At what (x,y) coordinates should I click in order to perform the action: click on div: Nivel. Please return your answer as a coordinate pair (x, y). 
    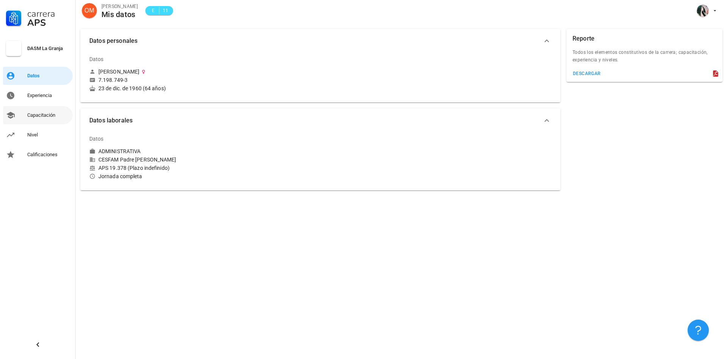
    Looking at the image, I should click on (48, 135).